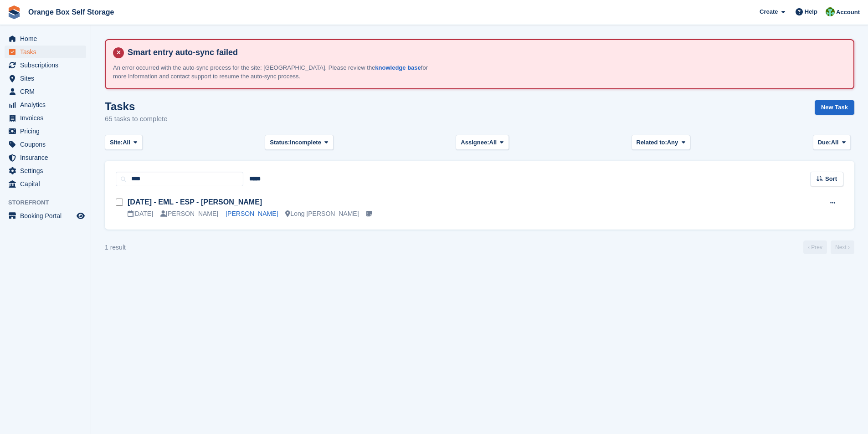  Describe the element at coordinates (299, 142) in the screenshot. I see `button: Status: Incomplete` at that location.